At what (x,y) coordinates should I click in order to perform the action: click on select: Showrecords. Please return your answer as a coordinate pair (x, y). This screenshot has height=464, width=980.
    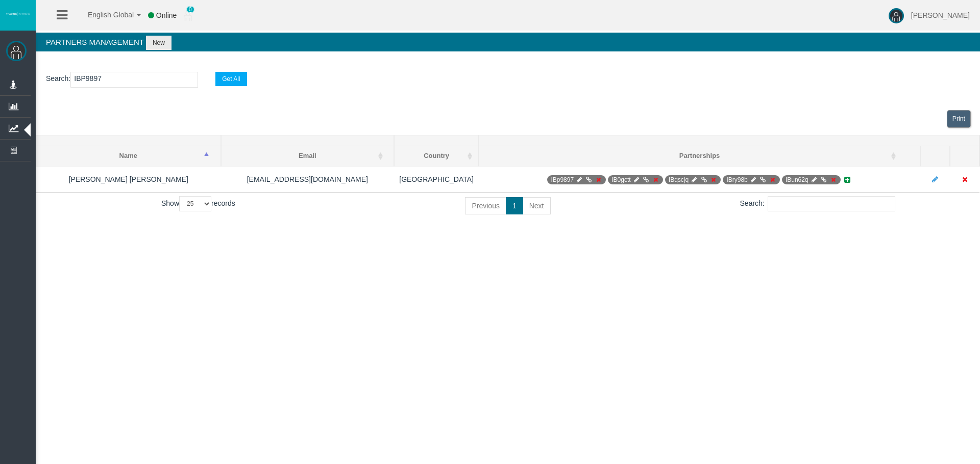
    Looking at the image, I should click on (195, 204).